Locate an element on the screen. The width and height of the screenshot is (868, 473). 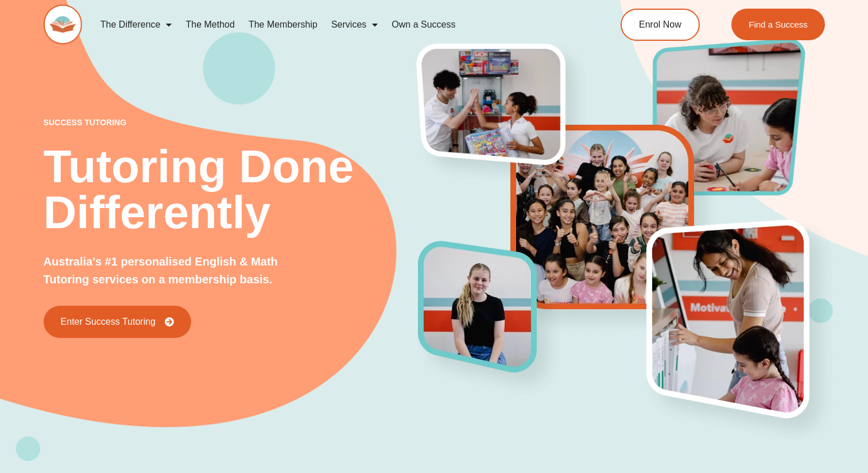
p: success tutoring is located at coordinates (231, 123).